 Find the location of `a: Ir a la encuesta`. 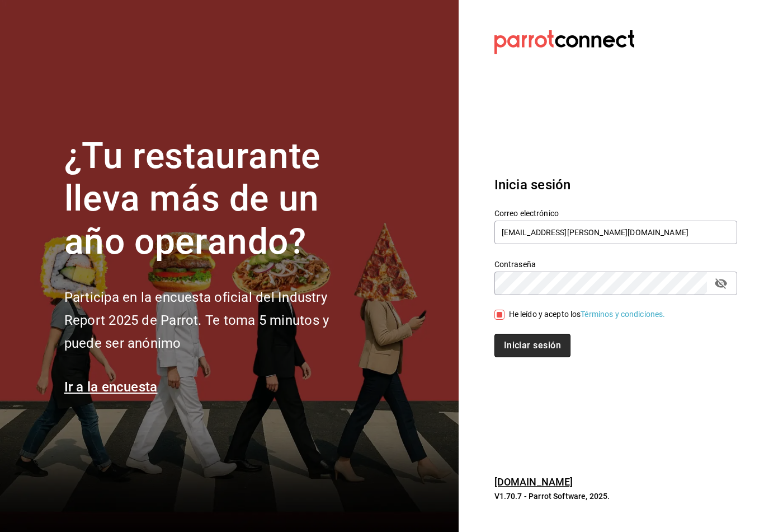

a: Ir a la encuesta is located at coordinates (111, 387).